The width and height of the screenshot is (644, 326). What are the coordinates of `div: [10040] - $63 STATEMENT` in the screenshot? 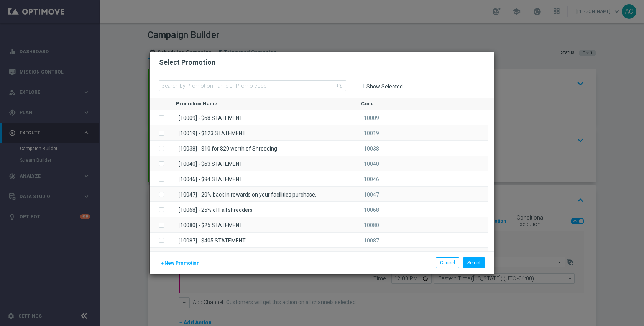 It's located at (261, 163).